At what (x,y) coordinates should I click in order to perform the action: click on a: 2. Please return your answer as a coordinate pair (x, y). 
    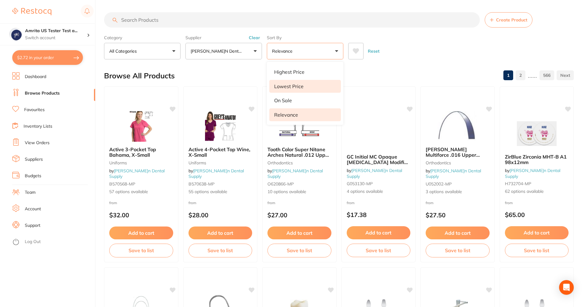
    Looking at the image, I should click on (520, 75).